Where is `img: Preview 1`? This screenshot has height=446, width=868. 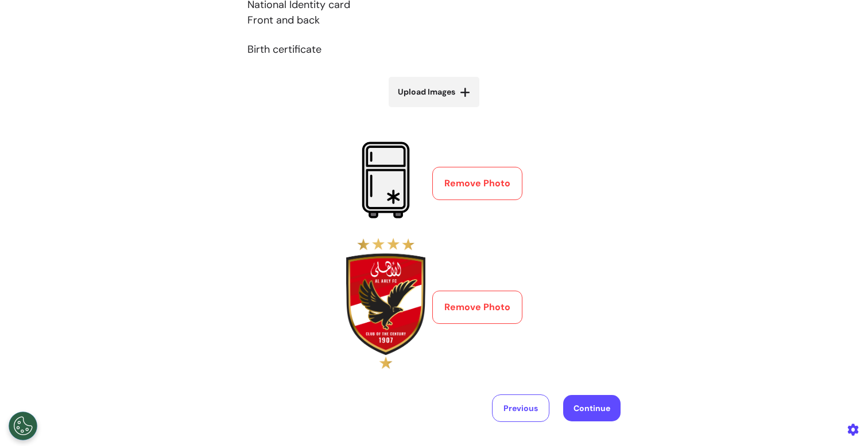
img: Preview 1 is located at coordinates (386, 180).